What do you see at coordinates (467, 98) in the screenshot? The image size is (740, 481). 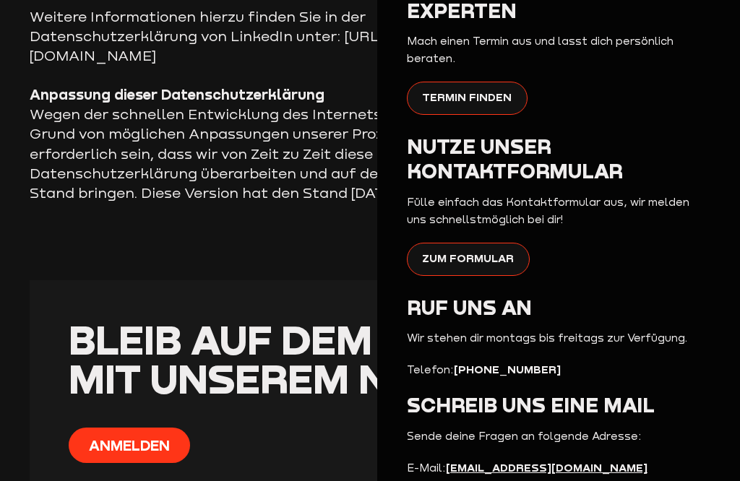 I see `a: Termin finden` at bounding box center [467, 98].